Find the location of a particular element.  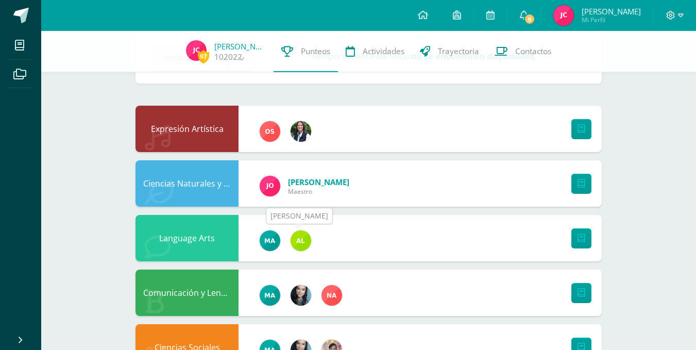

span: 9 is located at coordinates (530, 19).